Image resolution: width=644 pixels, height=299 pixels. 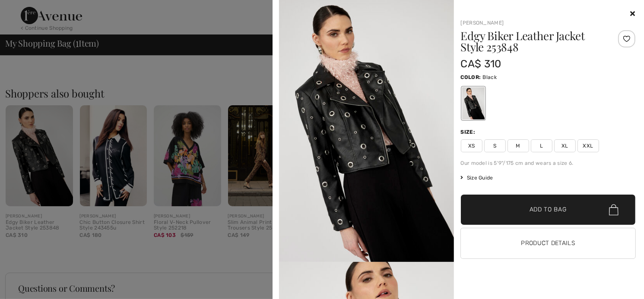 What do you see at coordinates (533, 41) in the screenshot?
I see `h1: Edgy Biker Leather Jacket Style 253848` at bounding box center [533, 41].